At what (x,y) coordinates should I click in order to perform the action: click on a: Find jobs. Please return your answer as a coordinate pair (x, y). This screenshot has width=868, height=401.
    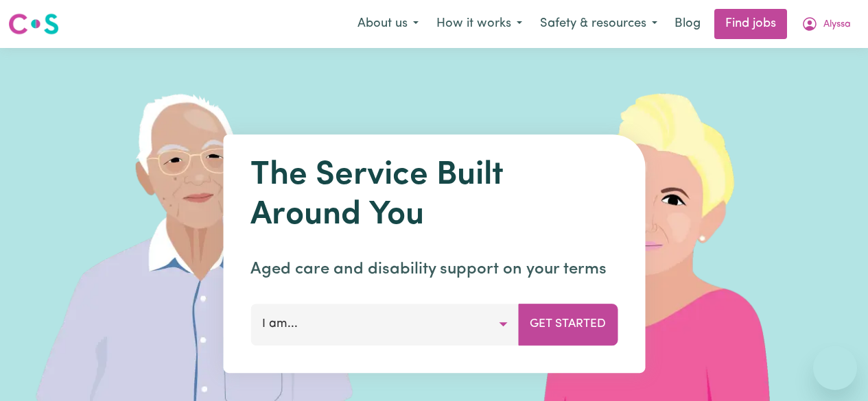
    Looking at the image, I should click on (751, 24).